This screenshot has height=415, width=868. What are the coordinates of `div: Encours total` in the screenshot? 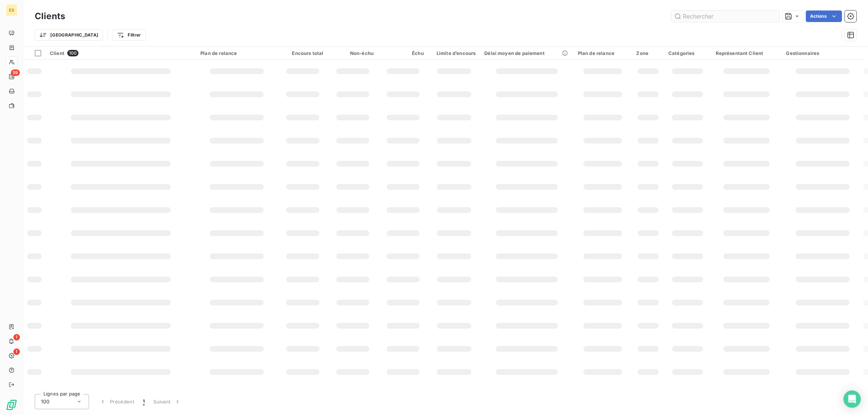 It's located at (303, 53).